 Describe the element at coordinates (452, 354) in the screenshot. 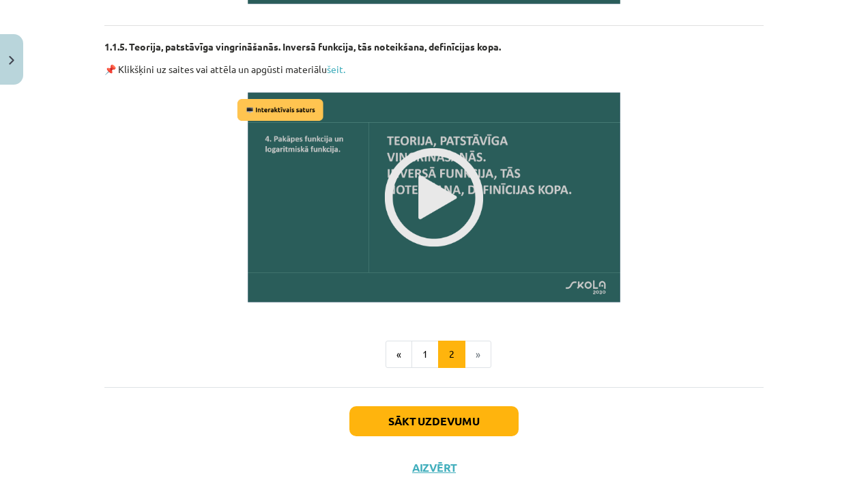

I see `button: 2` at that location.